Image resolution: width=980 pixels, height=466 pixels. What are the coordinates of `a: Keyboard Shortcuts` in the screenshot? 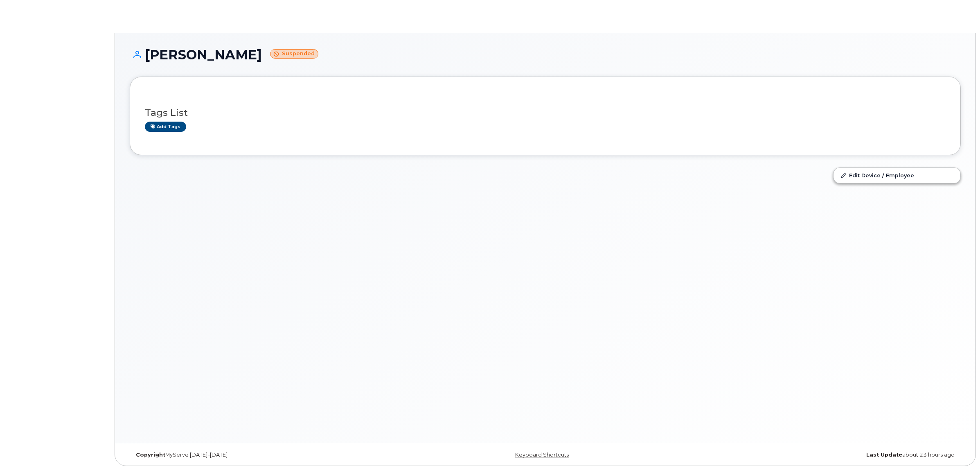 It's located at (542, 454).